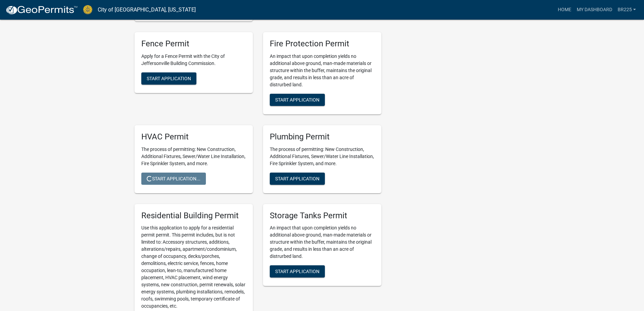 This screenshot has width=644, height=311. I want to click on h5: Fence Permit, so click(194, 44).